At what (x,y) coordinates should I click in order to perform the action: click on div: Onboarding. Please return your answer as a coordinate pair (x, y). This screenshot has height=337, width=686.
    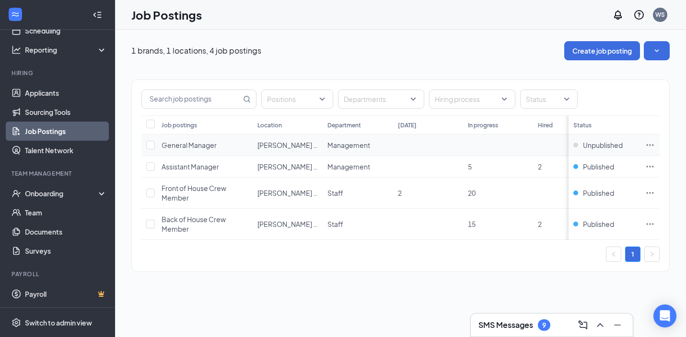
    Looking at the image, I should click on (62, 194).